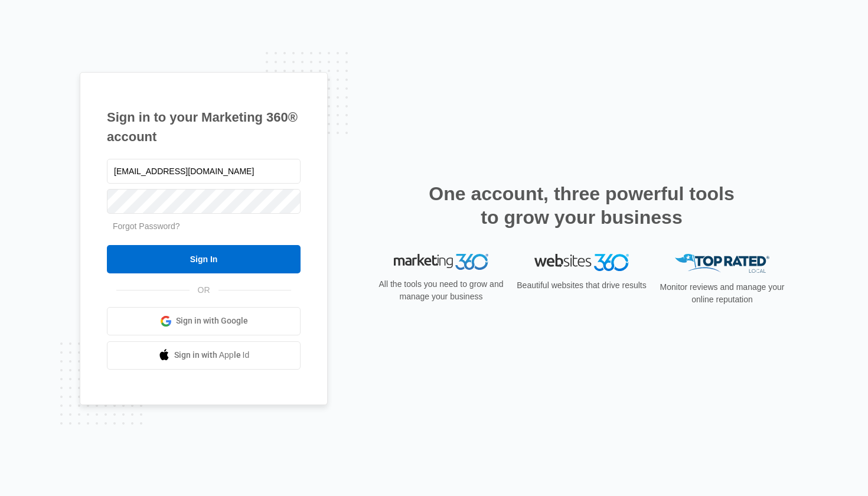  What do you see at coordinates (204, 259) in the screenshot?
I see `input: Sign In` at bounding box center [204, 259].